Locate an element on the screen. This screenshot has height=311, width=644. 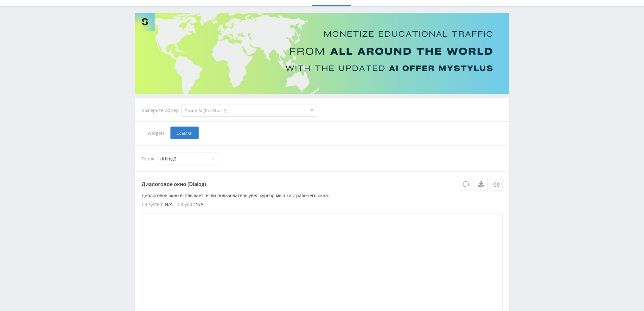
span: Widgets is located at coordinates (156, 133).